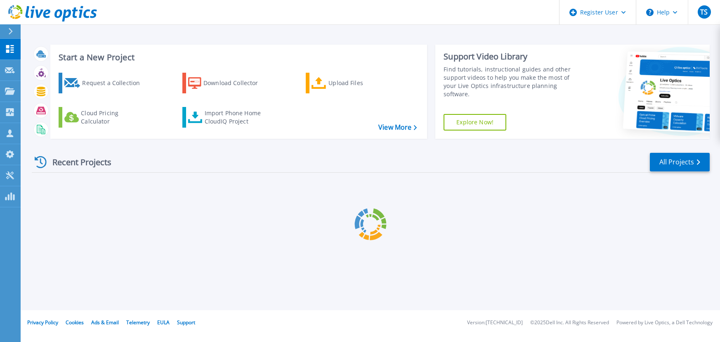 The width and height of the screenshot is (720, 342). I want to click on a: Cookies, so click(75, 322).